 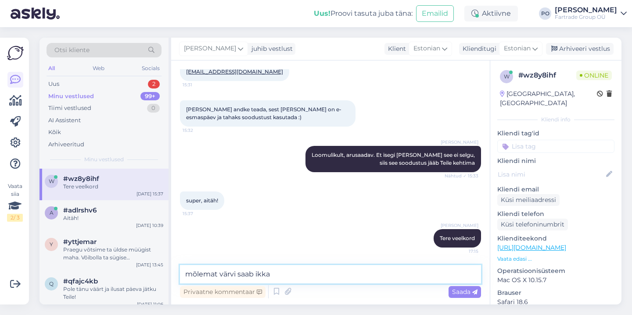 I want to click on div: Web, so click(x=98, y=68).